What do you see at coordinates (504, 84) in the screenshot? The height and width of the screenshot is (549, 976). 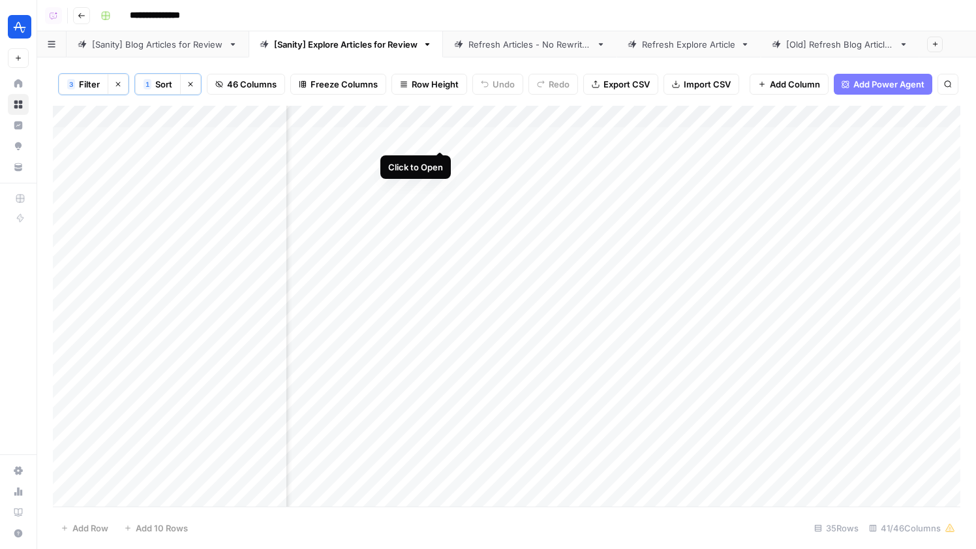 I see `span: Undo` at bounding box center [504, 84].